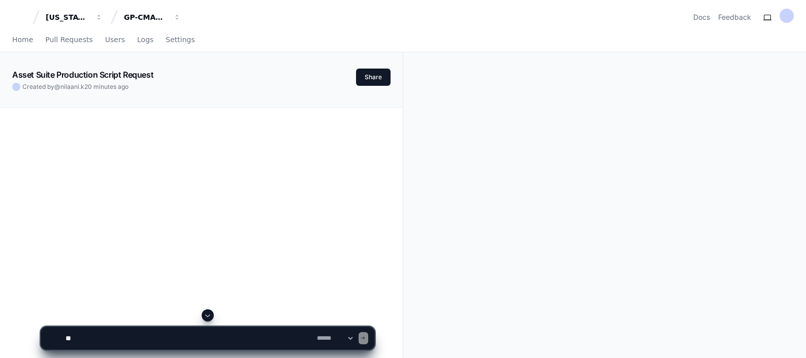  I want to click on a: Settings, so click(180, 40).